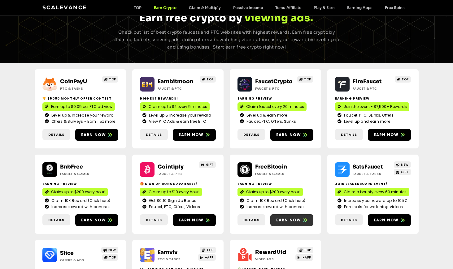 This screenshot has width=453, height=269. I want to click on h2: ptc & Tasks, so click(79, 89).